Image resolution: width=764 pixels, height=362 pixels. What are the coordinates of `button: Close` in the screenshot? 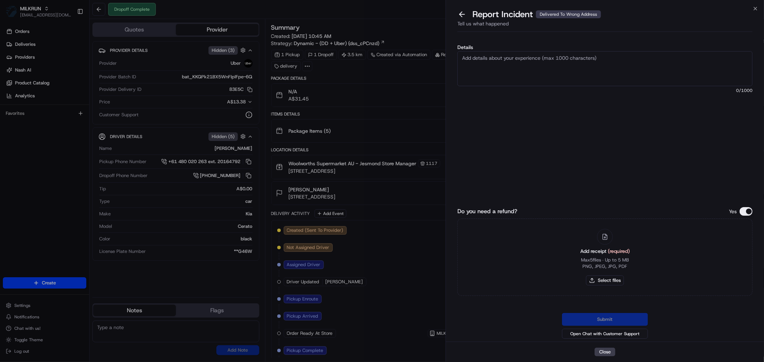 It's located at (605, 352).